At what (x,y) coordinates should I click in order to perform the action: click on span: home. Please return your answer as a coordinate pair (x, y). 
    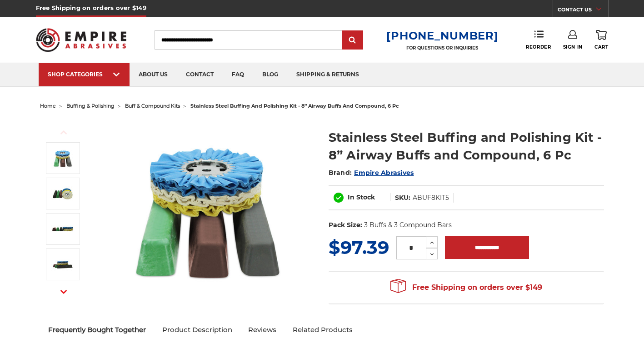
    Looking at the image, I should click on (48, 106).